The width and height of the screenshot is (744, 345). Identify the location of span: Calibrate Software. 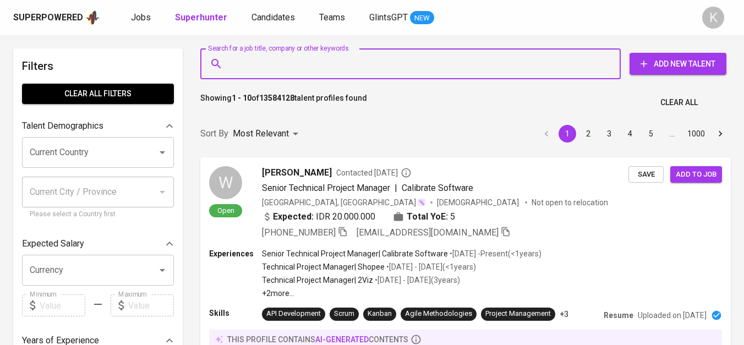
(437, 188).